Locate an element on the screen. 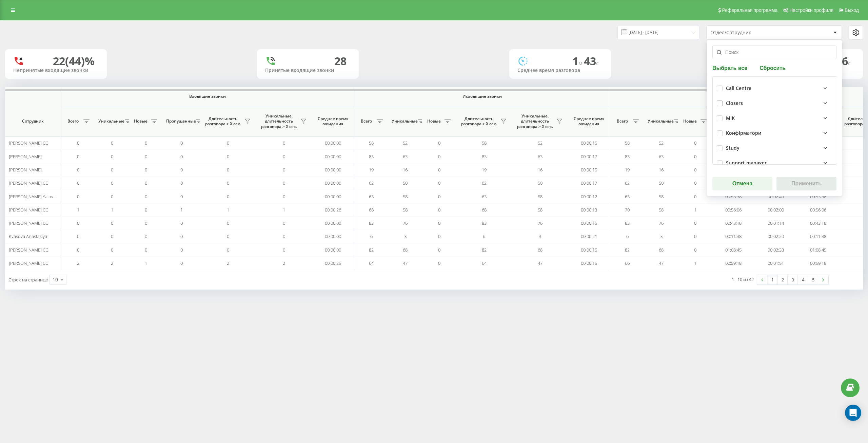 The height and width of the screenshot is (443, 868). div: Open Intercom Messenger is located at coordinates (853, 413).